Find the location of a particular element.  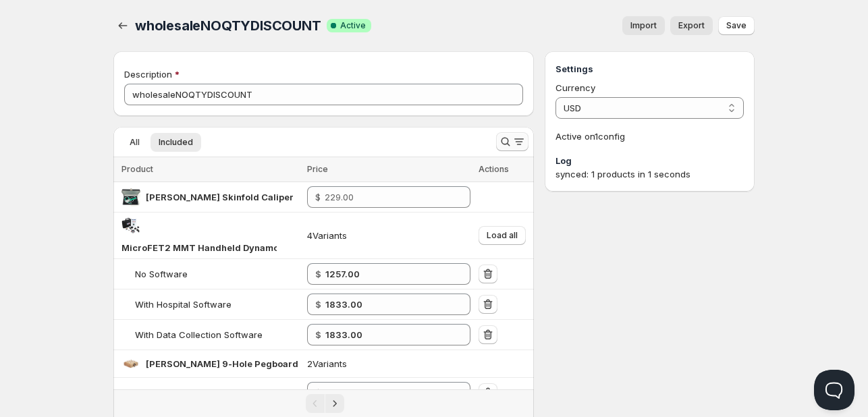

span: With Hospital Software is located at coordinates (183, 305).